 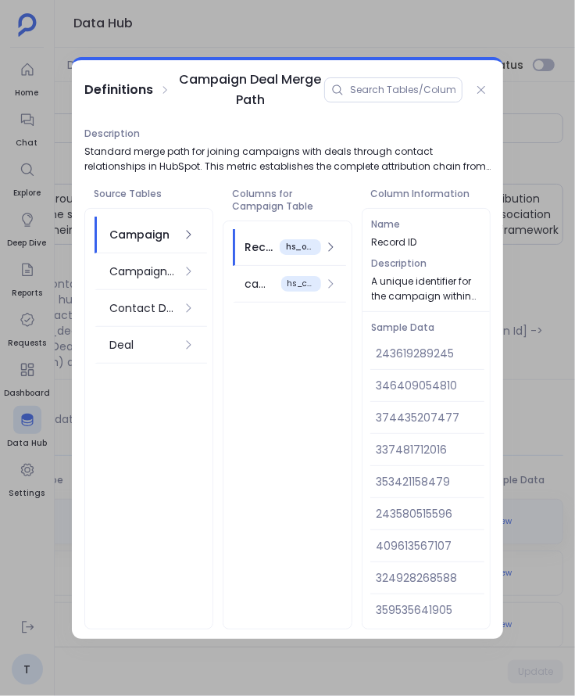 I want to click on div: 243580515596, so click(x=428, y=513).